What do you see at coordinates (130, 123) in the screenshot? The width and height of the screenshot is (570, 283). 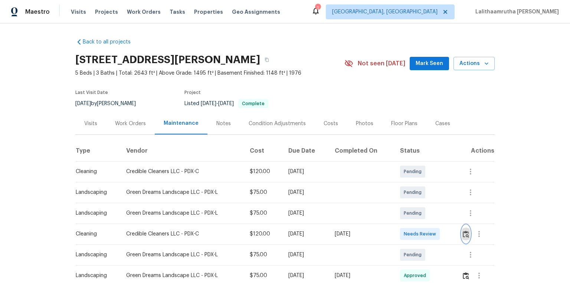 I see `div: Work Orders` at bounding box center [130, 123].